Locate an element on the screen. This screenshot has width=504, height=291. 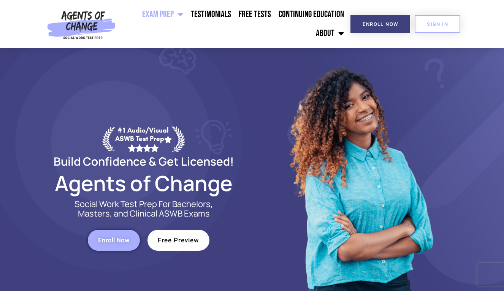
a: SIGN IN is located at coordinates (438, 24).